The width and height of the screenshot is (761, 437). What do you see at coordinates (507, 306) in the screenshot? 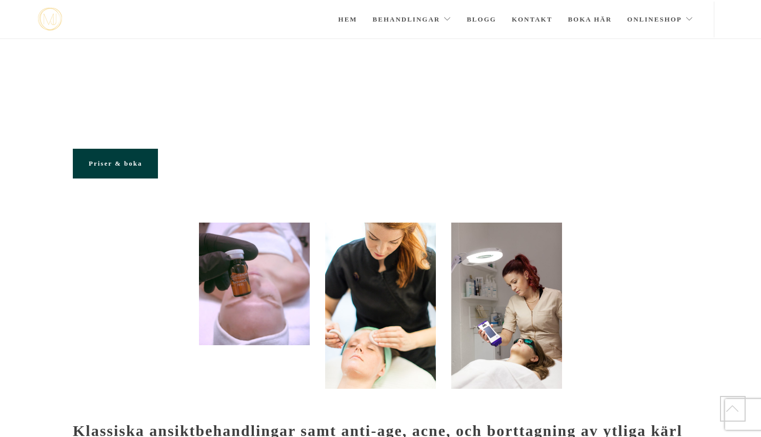
I see `img: evh_NF_2018_90598 (1)` at bounding box center [507, 306].